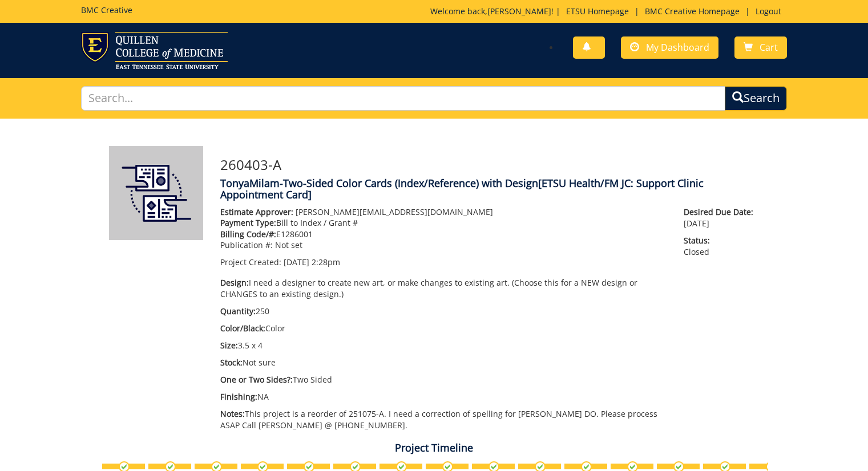  I want to click on button: Search, so click(756, 98).